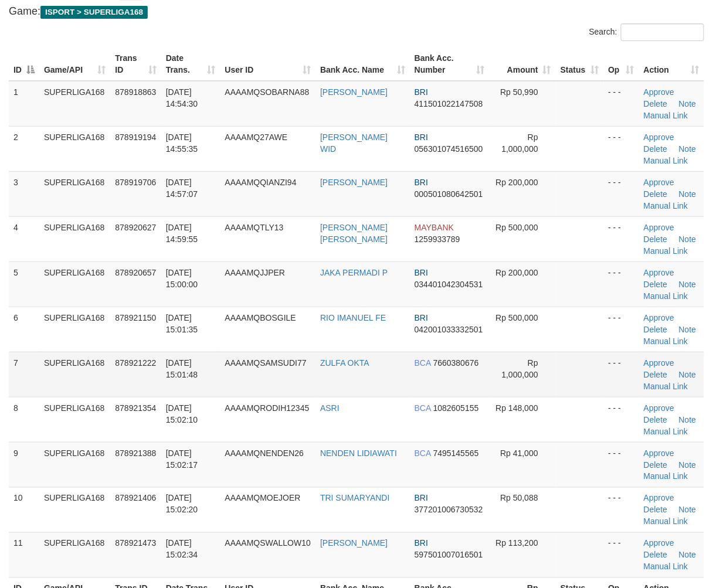  Describe the element at coordinates (74, 64) in the screenshot. I see `th: Game/API: activate to sort column ascending` at that location.